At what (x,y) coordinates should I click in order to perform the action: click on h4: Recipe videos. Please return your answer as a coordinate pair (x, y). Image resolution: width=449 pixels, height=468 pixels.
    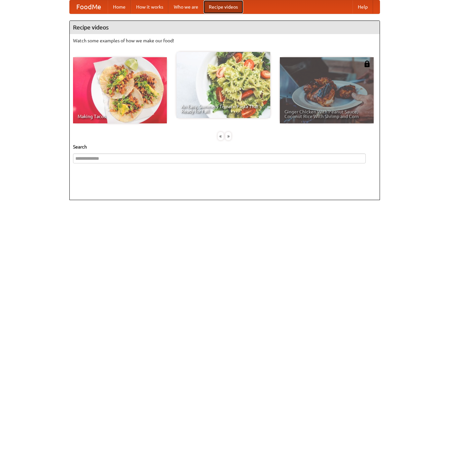
    Looking at the image, I should click on (225, 27).